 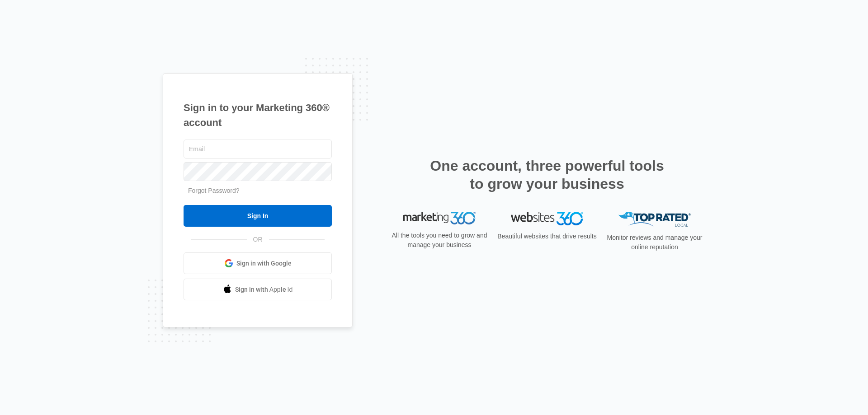 What do you see at coordinates (547, 175) in the screenshot?
I see `h2: One account, three powerful tools to grow your business` at bounding box center [547, 175].